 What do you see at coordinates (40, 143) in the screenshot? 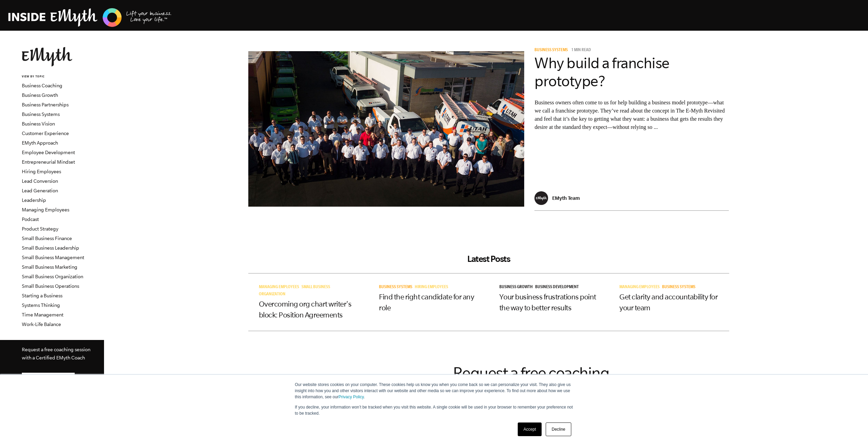
I see `a: EMyth Approach` at bounding box center [40, 143].